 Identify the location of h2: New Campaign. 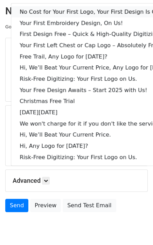
(76, 11).